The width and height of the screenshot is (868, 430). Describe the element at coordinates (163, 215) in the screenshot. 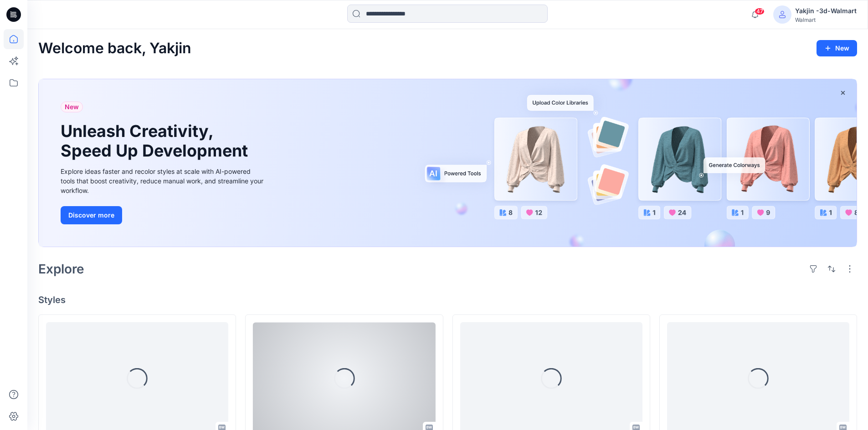

I see `a: Discover more` at that location.